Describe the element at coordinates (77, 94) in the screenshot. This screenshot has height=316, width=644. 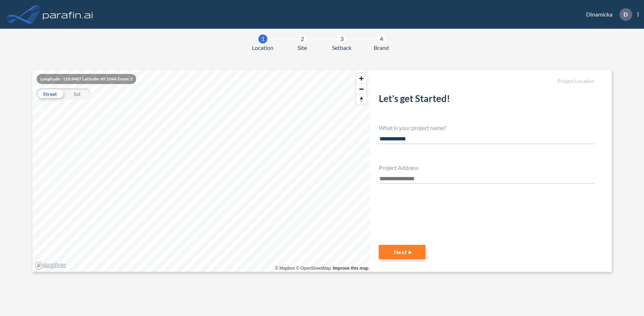
I see `div: Sat` at that location.